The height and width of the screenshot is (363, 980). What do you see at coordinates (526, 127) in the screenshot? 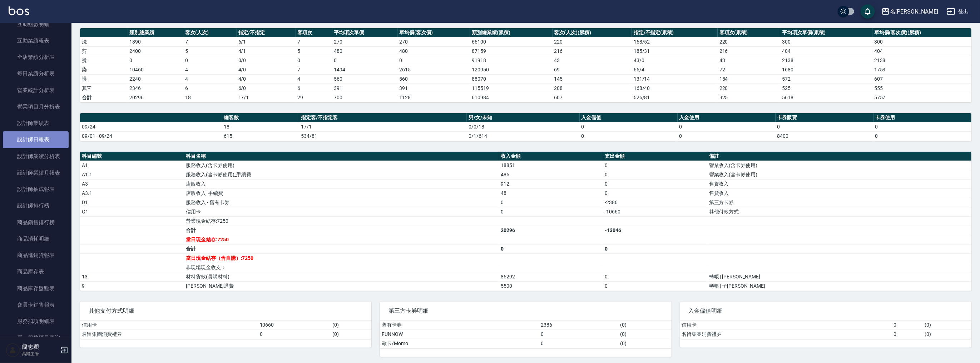
I see `table: a dense table` at bounding box center [526, 127].